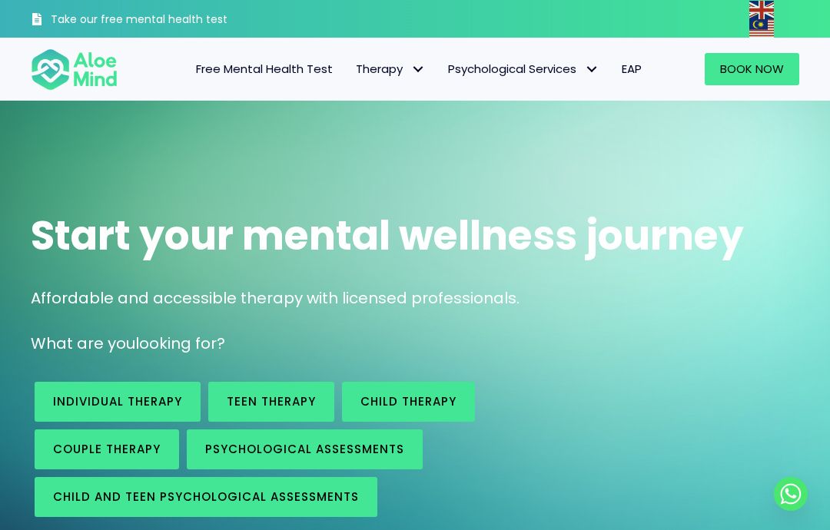 This screenshot has width=830, height=530. What do you see at coordinates (206, 497) in the screenshot?
I see `a: Child and Teen Psychological assessments` at bounding box center [206, 497].